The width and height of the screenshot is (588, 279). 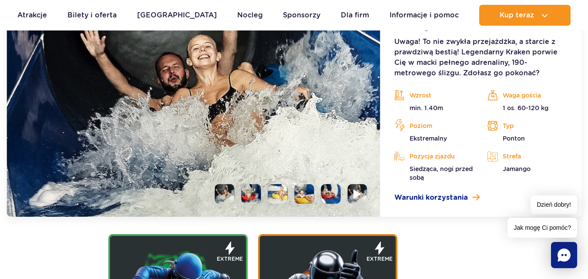 I want to click on button: Kup teraz, so click(x=525, y=15).